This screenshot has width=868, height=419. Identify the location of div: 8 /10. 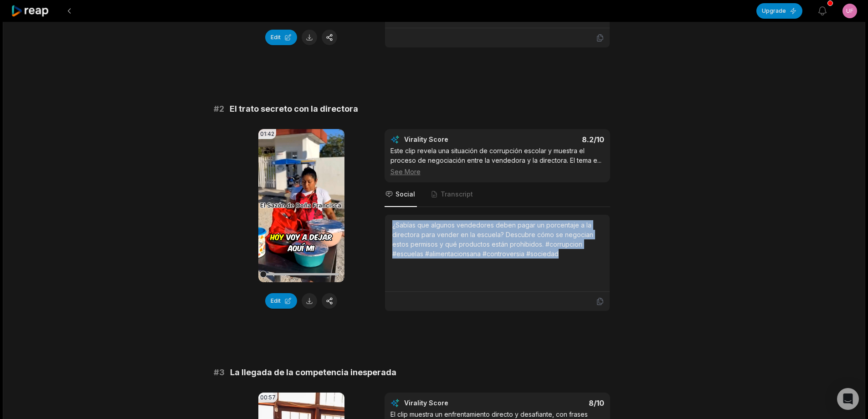
(555, 403).